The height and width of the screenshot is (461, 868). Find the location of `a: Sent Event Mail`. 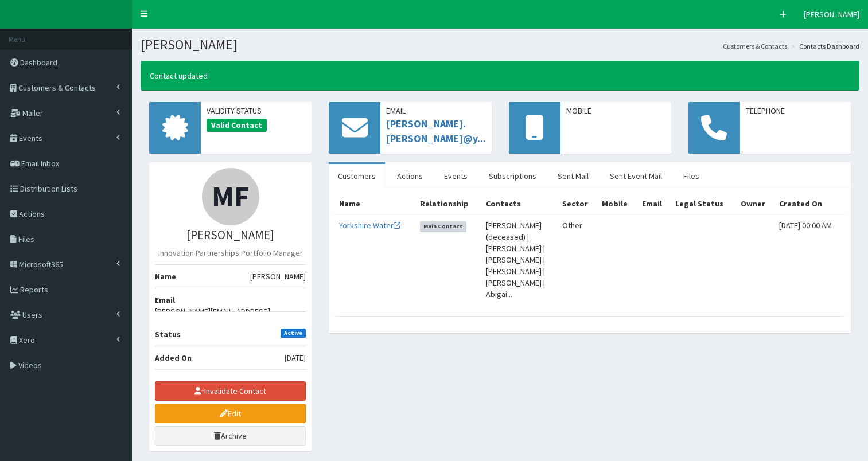

a: Sent Event Mail is located at coordinates (636, 176).